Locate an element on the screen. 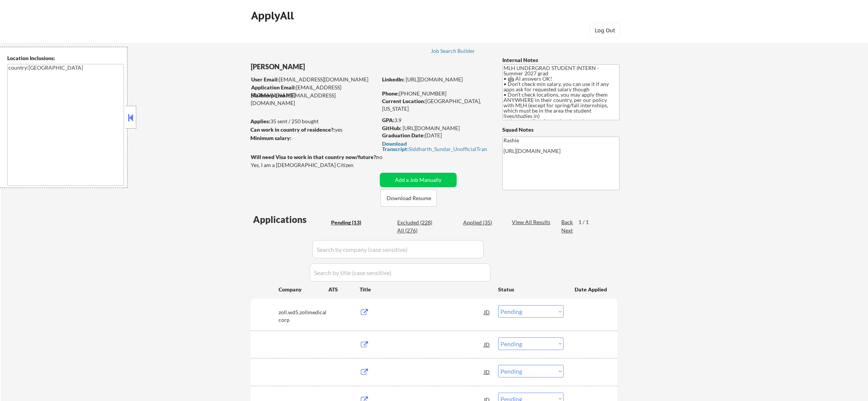 This screenshot has width=868, height=401. div: Company is located at coordinates (304, 290).